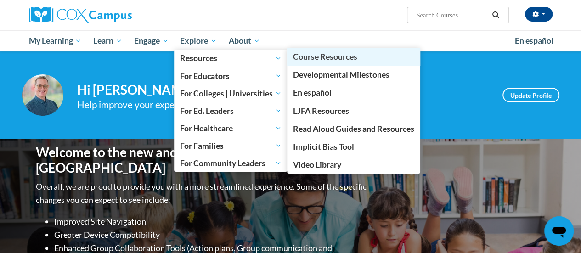 This screenshot has height=253, width=581. I want to click on a: Read Aloud Guides and Resources, so click(353, 129).